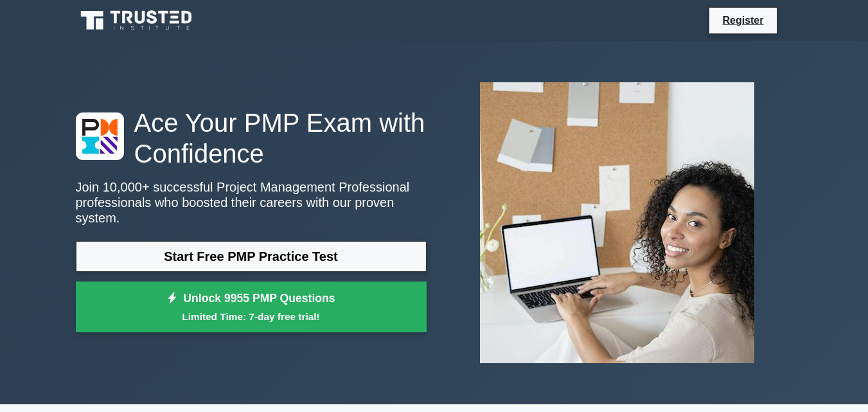 The image size is (868, 412). Describe the element at coordinates (743, 20) in the screenshot. I see `a: Register` at that location.